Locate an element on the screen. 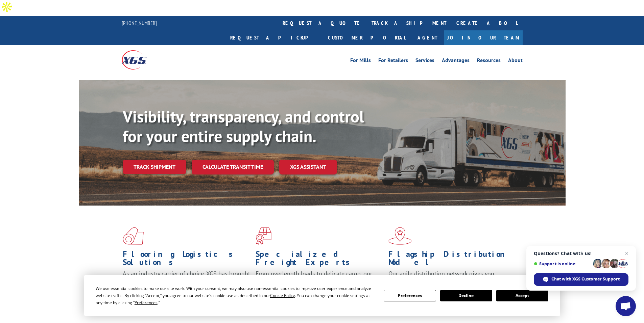 Image resolution: width=644 pixels, height=323 pixels. span: Our agile distribution network gives you nationwide inventory management on demand. is located at coordinates (451, 277).